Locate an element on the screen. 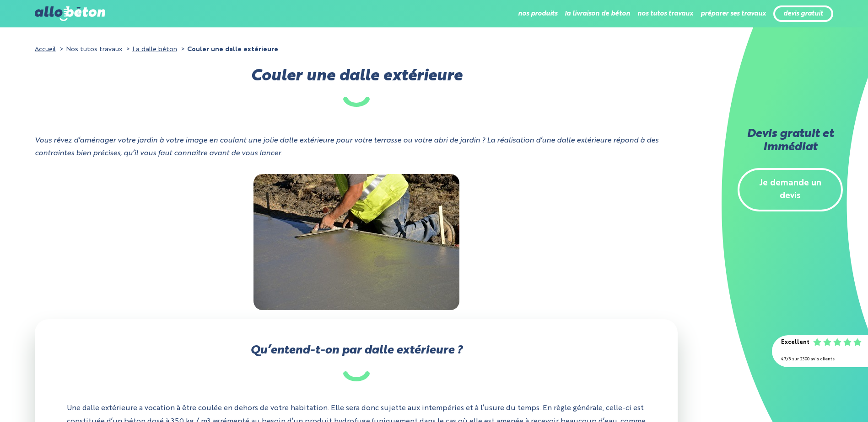  img: Photo dalle extérieure is located at coordinates (356, 243).